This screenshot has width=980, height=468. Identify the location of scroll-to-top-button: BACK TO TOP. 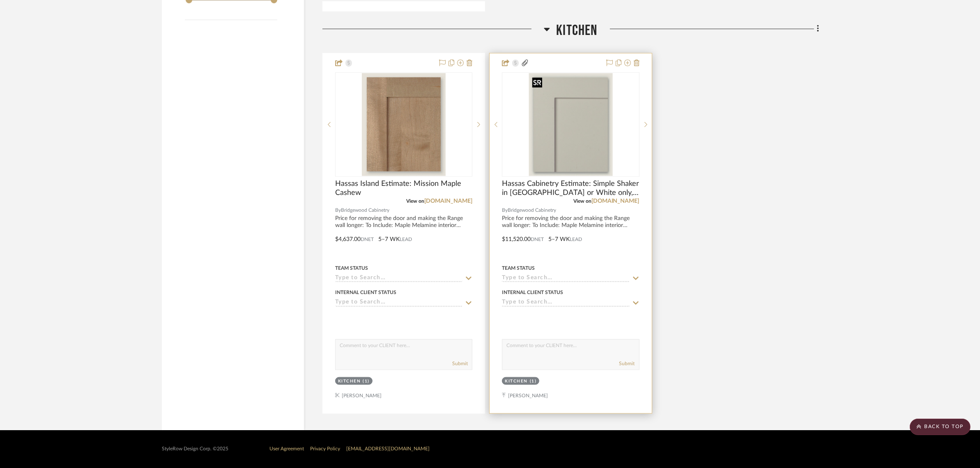
(940, 427).